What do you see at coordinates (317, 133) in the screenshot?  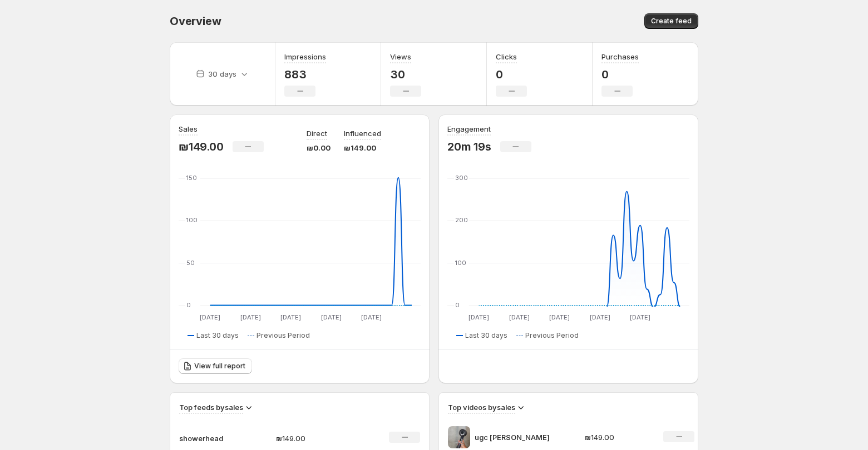 I see `p: Direct` at bounding box center [317, 133].